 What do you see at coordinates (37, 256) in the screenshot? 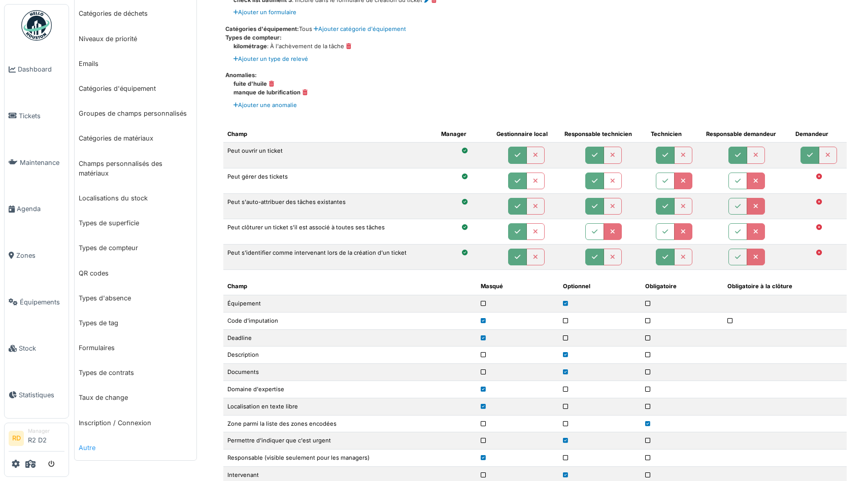
I see `a: Zones` at bounding box center [37, 256].